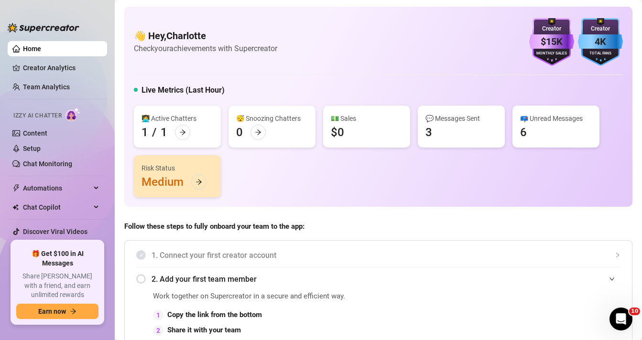 The image size is (642, 340). Describe the element at coordinates (131, 217) in the screenshot. I see `button: I need an explanation❓` at that location.